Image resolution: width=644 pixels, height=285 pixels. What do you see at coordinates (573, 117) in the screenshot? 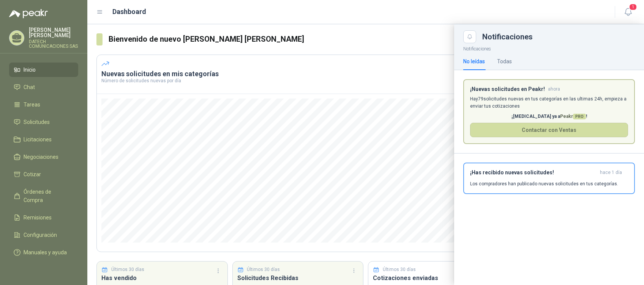
I see `span: Peakr` at bounding box center [573, 117].